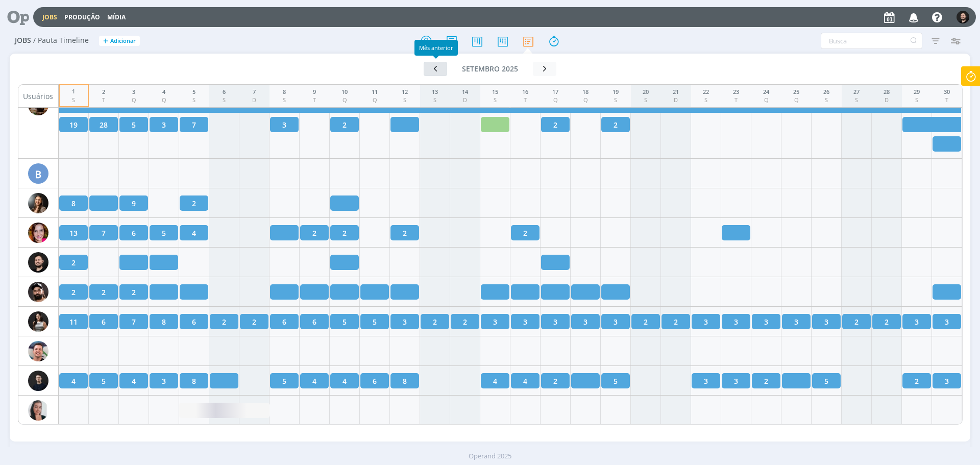 The width and height of the screenshot is (980, 465). I want to click on div: 13, so click(435, 92).